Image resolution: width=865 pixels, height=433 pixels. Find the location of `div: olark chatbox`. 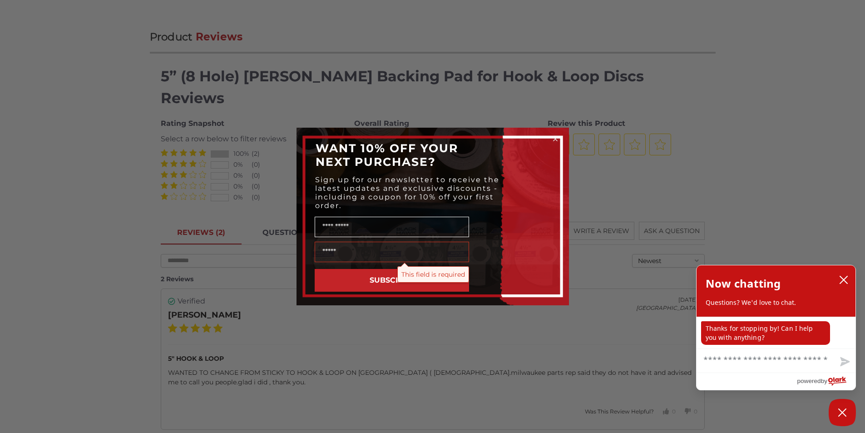

div: olark chatbox is located at coordinates (776, 327).